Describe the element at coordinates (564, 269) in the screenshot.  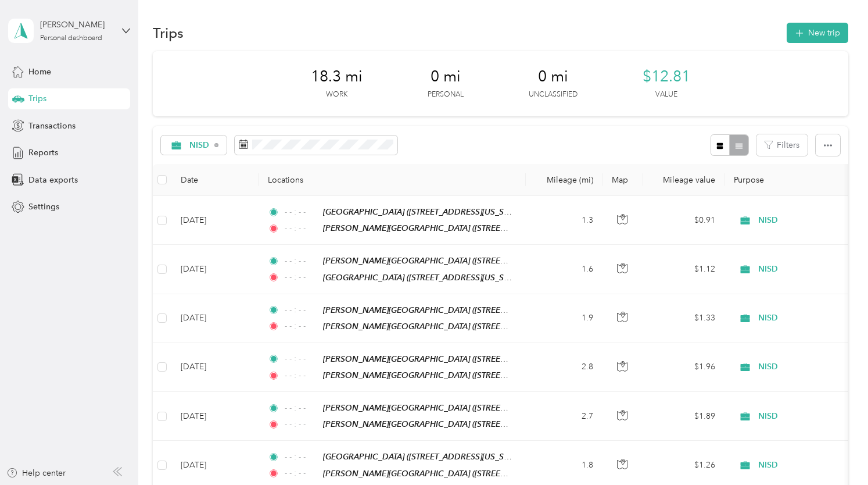
I see `td: 1.6` at that location.